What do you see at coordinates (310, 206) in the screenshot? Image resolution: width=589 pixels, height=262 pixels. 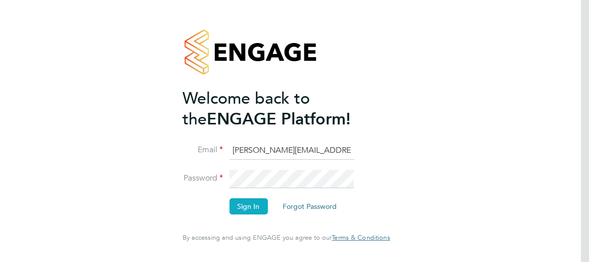 I see `button: Forgot Password` at bounding box center [310, 206].